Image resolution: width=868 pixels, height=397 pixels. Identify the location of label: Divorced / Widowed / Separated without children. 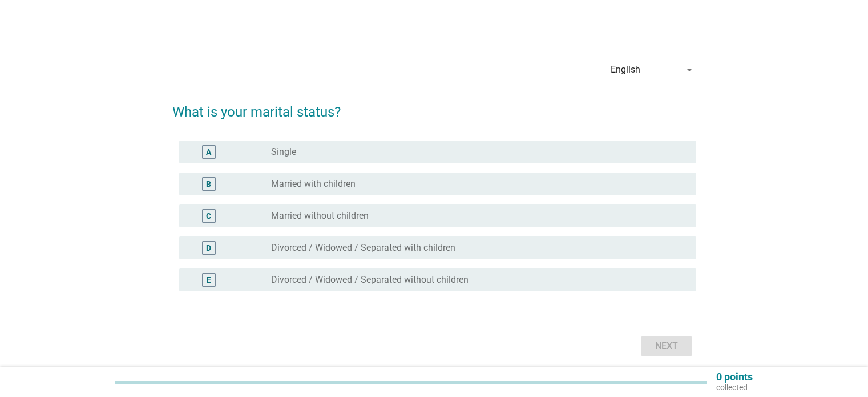
(370, 280).